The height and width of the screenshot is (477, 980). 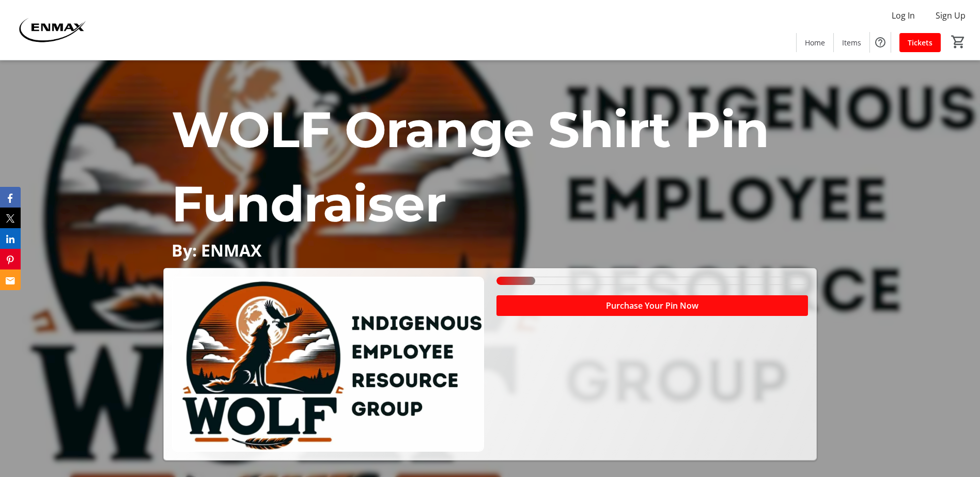 I want to click on span: Purchase Your Pin Now, so click(x=652, y=305).